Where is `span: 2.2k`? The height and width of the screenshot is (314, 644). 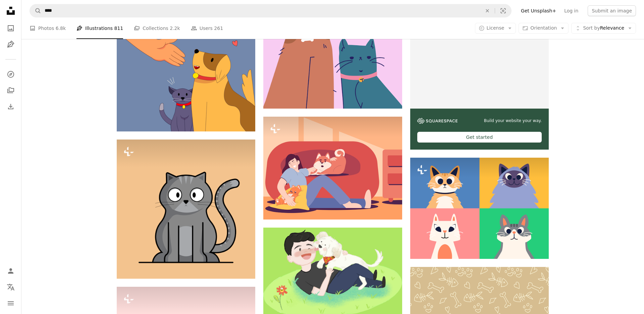 span: 2.2k is located at coordinates (175, 28).